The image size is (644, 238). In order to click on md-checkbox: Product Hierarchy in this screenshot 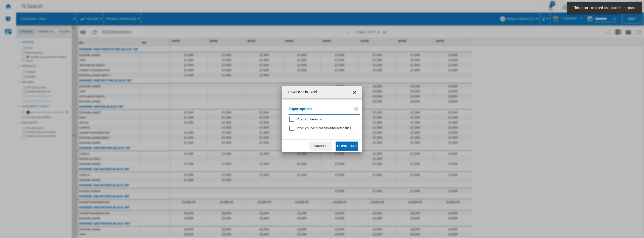, I will do `click(322, 120)`.